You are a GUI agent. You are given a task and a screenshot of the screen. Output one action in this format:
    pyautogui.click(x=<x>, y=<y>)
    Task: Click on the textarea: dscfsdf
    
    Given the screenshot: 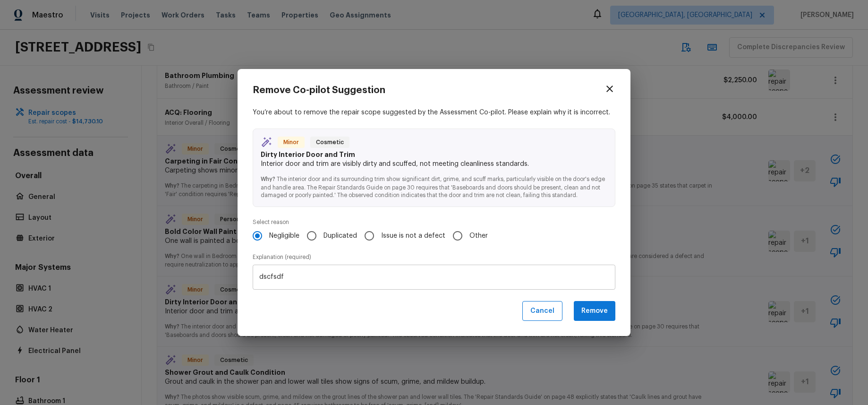 What is the action you would take?
    pyautogui.click(x=434, y=277)
    